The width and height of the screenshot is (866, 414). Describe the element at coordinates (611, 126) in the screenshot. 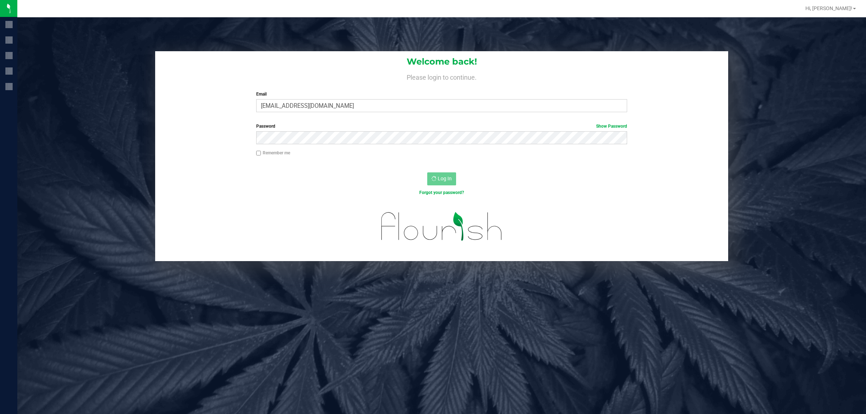

I see `a: Show Password` at that location.